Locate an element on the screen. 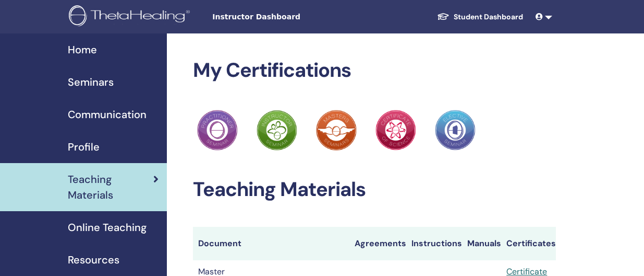  span: Profile is located at coordinates (83, 147).